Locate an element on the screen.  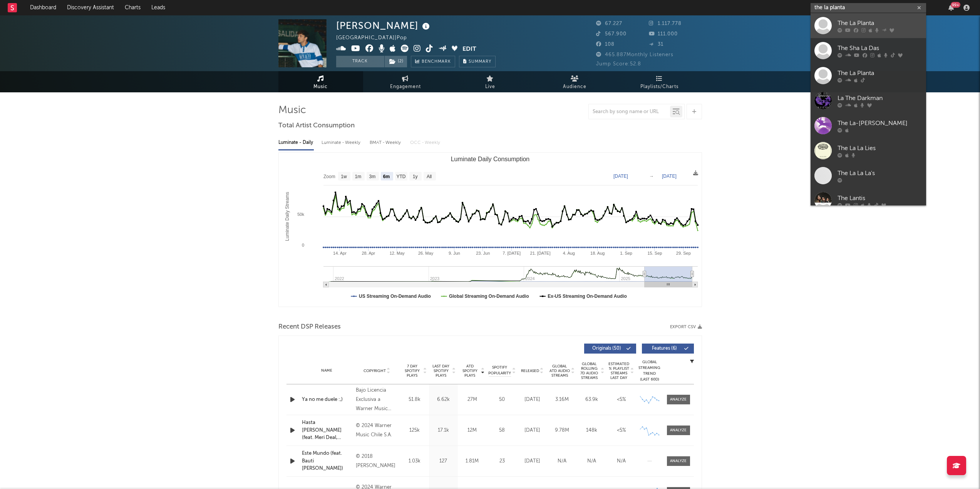
a: The La La Lies is located at coordinates (868, 151).